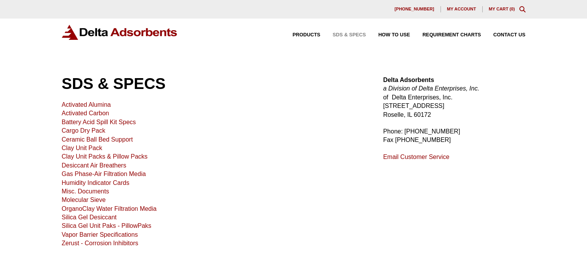 The image size is (587, 270). What do you see at coordinates (388, 35) in the screenshot?
I see `a: How to Use` at bounding box center [388, 35].